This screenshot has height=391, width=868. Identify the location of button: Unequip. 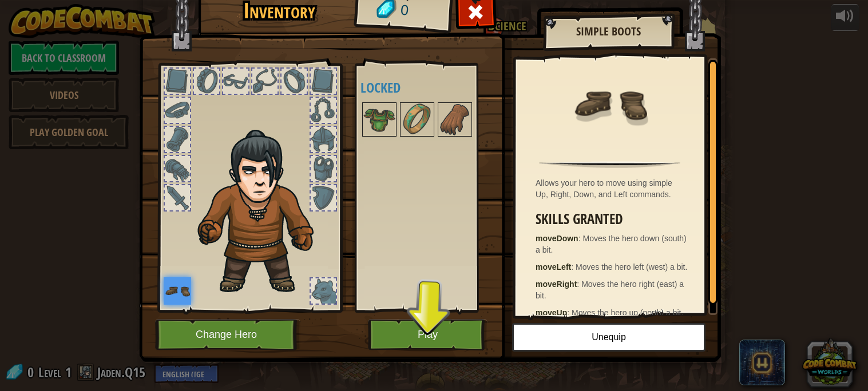
(609, 337).